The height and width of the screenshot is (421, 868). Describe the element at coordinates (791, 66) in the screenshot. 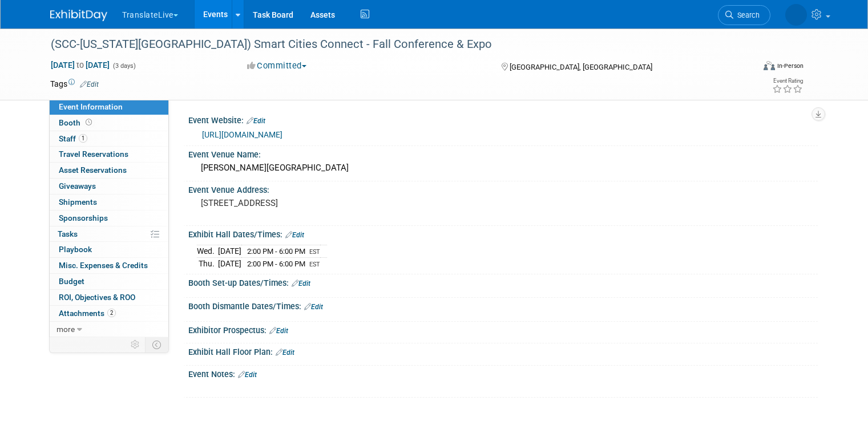

I see `div: In-Person` at that location.